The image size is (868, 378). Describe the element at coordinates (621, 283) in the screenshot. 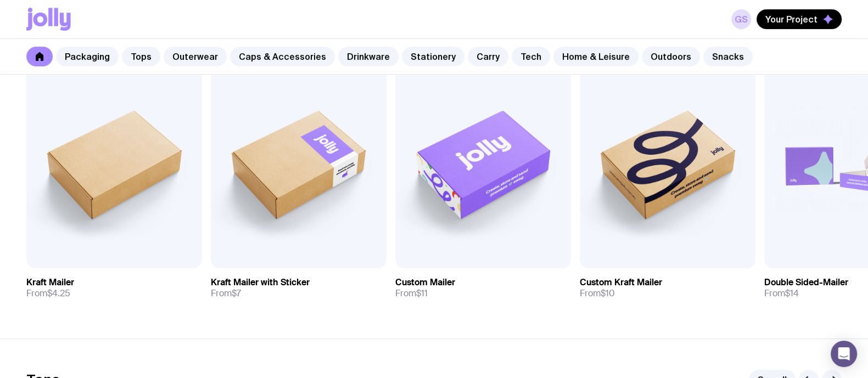

I see `h3: Custom Kraft Mailer` at that location.